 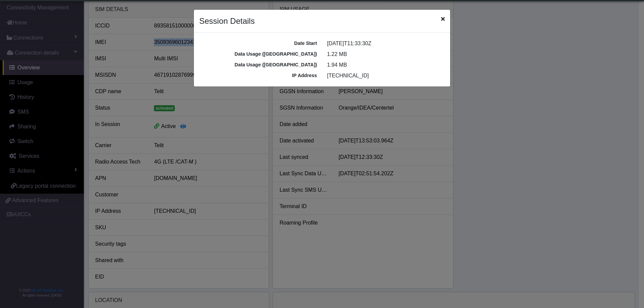 What do you see at coordinates (258, 76) in the screenshot?
I see `div: IP Address` at bounding box center [258, 76].